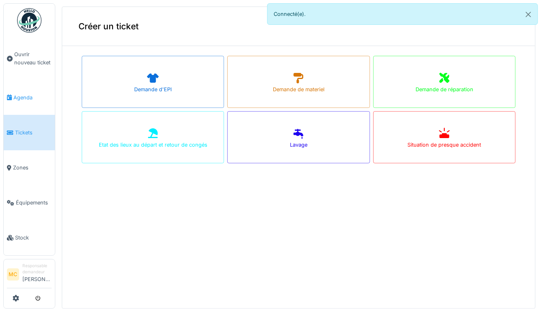  Describe the element at coordinates (299, 144) in the screenshot. I see `div: Lavage` at that location.